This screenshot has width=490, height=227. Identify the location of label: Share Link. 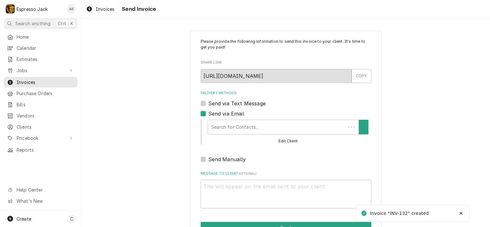
(286, 63).